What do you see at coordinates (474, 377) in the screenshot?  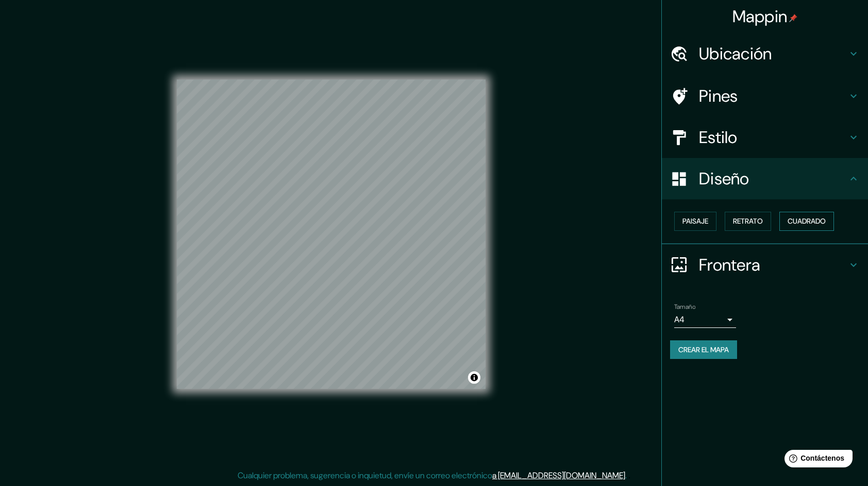 I see `button: Alternar atribución` at bounding box center [474, 377].